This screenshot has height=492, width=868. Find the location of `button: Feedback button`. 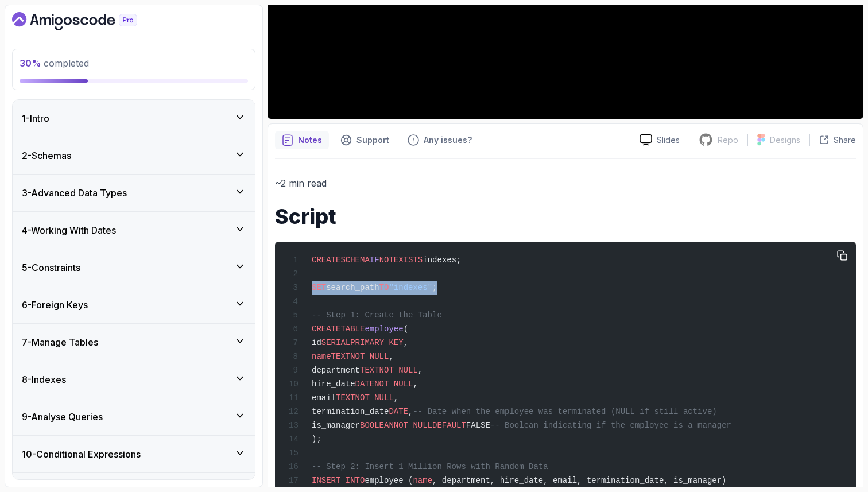

button: Feedback button is located at coordinates (440, 140).